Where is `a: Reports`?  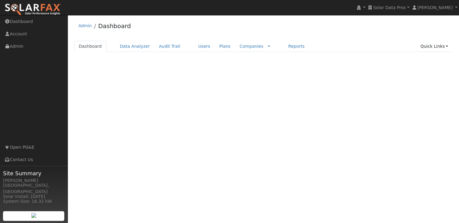
a: Reports is located at coordinates (296, 46).